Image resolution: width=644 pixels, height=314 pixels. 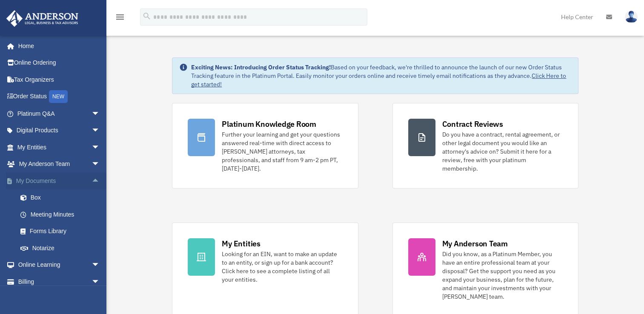 I want to click on div: Do you have a contract, rental agreement, or other legal document you would like an attorney's ad..., so click(x=503, y=151).